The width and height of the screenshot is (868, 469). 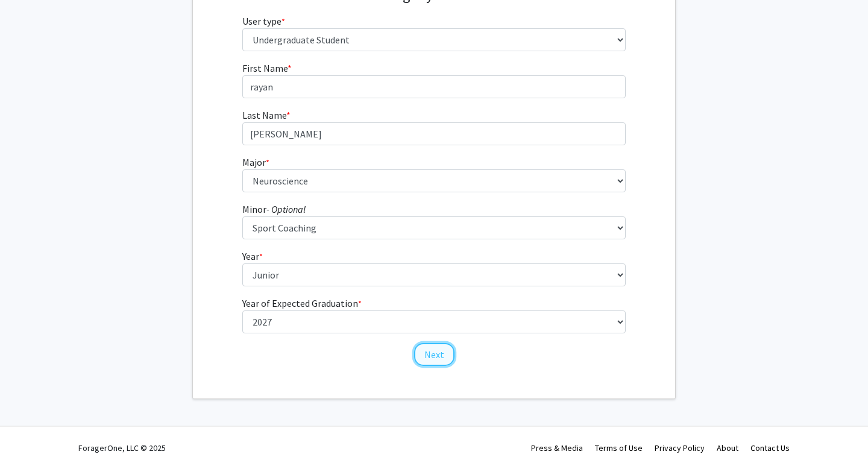 What do you see at coordinates (253, 257) in the screenshot?
I see `label: Year` at bounding box center [253, 257].